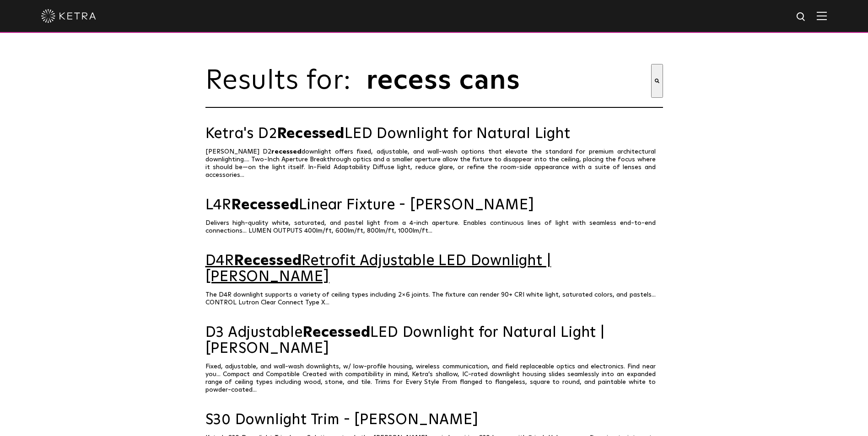 The image size is (868, 436). What do you see at coordinates (434, 299) in the screenshot?
I see `p: The D4R downlight supports a variety of ceiling types including 2x6 joints. The fixture can rende...` at bounding box center [434, 299].